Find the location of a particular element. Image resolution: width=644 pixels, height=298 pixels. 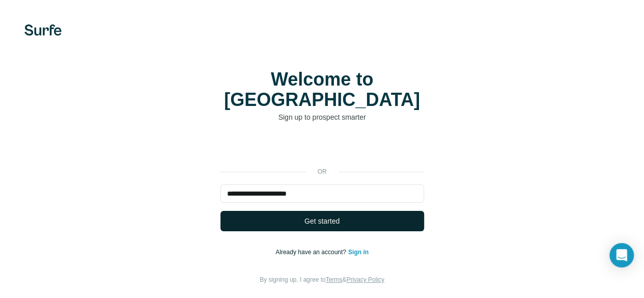

div: Open Intercom Messenger is located at coordinates (621, 256).